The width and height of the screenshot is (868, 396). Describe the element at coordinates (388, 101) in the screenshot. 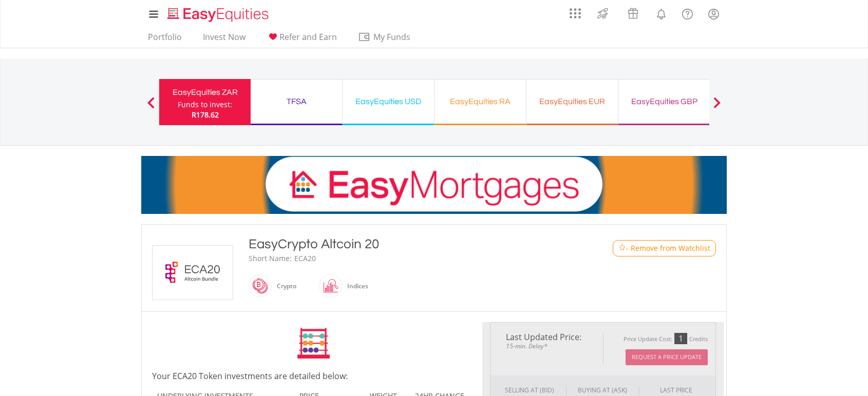

I see `div: EasyEquities USD` at that location.